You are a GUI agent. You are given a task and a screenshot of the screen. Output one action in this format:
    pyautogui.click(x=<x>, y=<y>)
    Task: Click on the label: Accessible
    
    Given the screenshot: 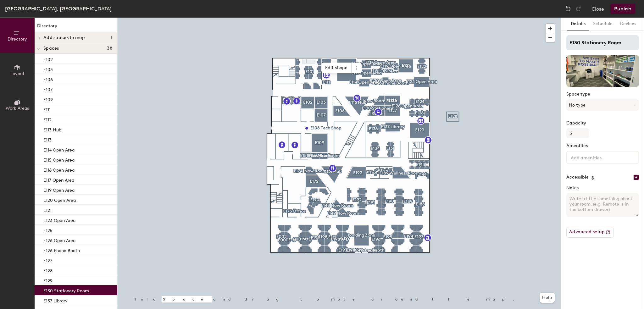 What is the action you would take?
    pyautogui.click(x=577, y=178)
    